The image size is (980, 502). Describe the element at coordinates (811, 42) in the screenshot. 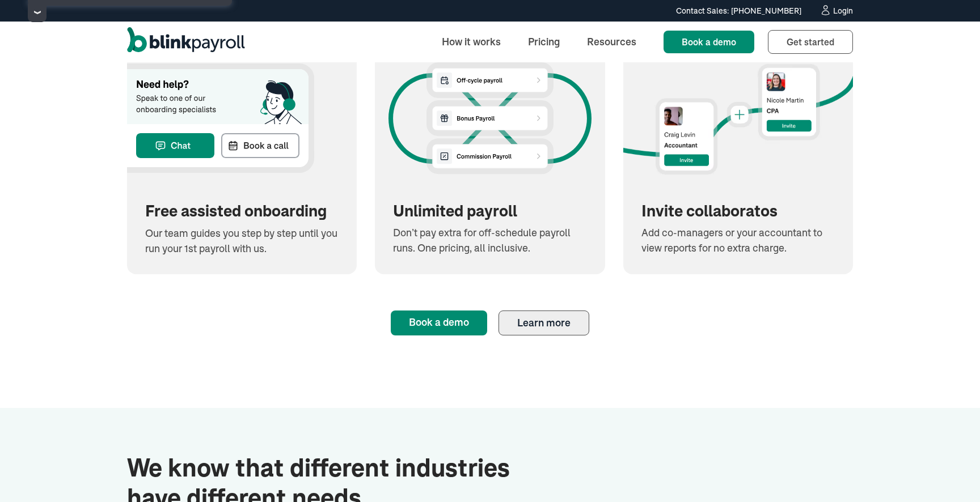

I see `a: Get started` at that location.